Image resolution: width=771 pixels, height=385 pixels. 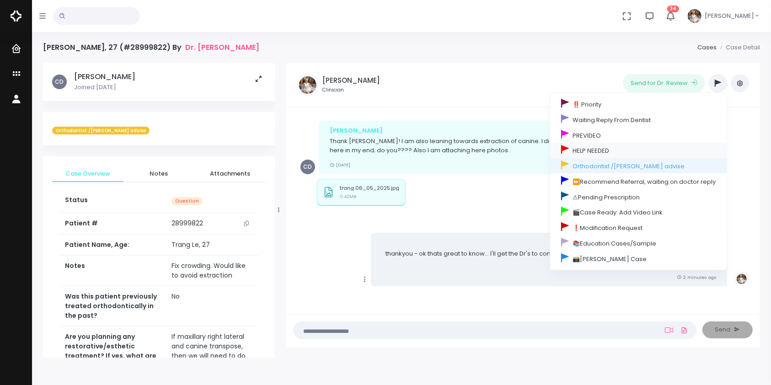 I want to click on a: Waiting Reply From Dentist, so click(x=639, y=119).